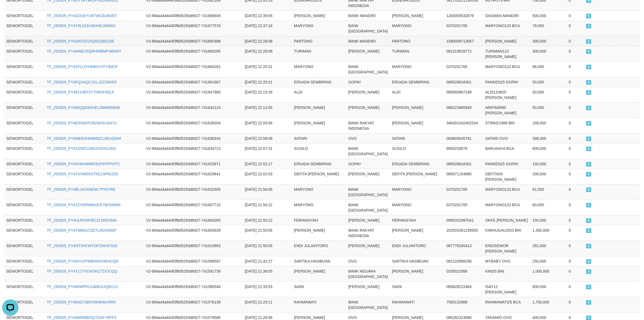 The image size is (644, 320). What do you see at coordinates (507, 233) in the screenshot?
I see `td: FARHUGAUZI03 BRI` at bounding box center [507, 233].